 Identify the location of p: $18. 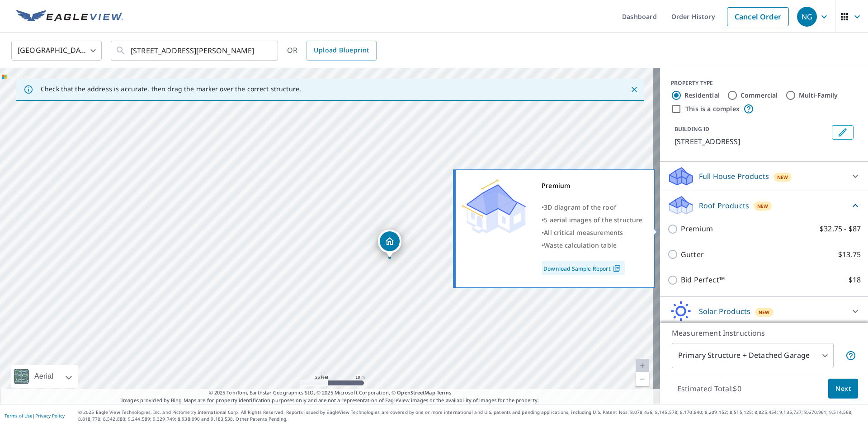
(855, 279).